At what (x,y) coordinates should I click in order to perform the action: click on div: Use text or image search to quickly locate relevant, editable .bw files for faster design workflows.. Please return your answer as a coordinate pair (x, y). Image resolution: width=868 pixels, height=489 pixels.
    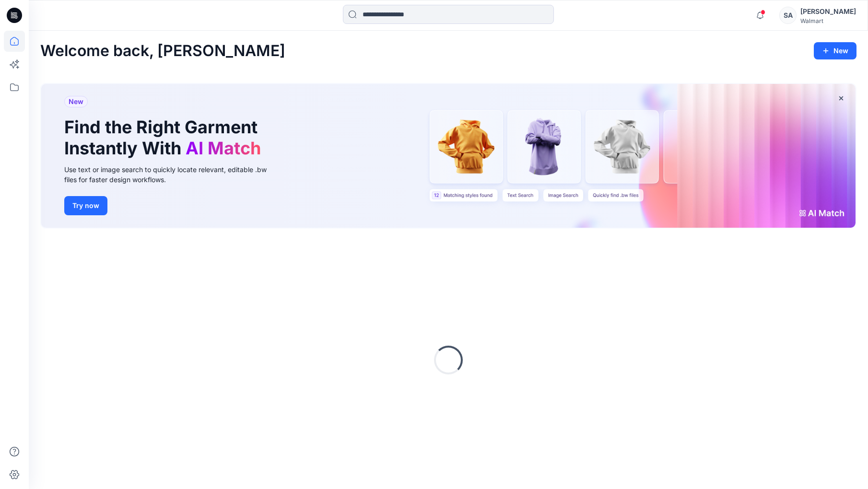
    Looking at the image, I should click on (172, 175).